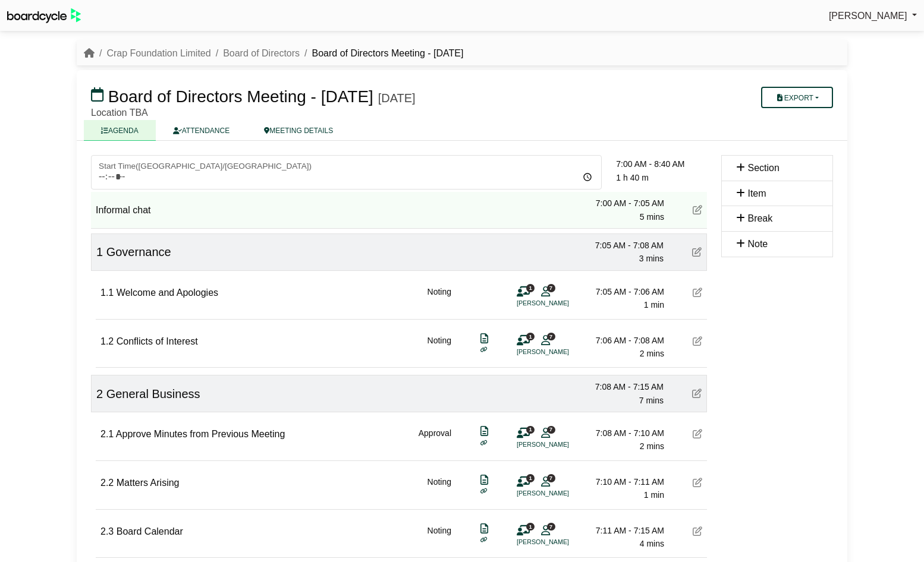 This screenshot has height=562, width=924. I want to click on a: AGENDA, so click(119, 130).